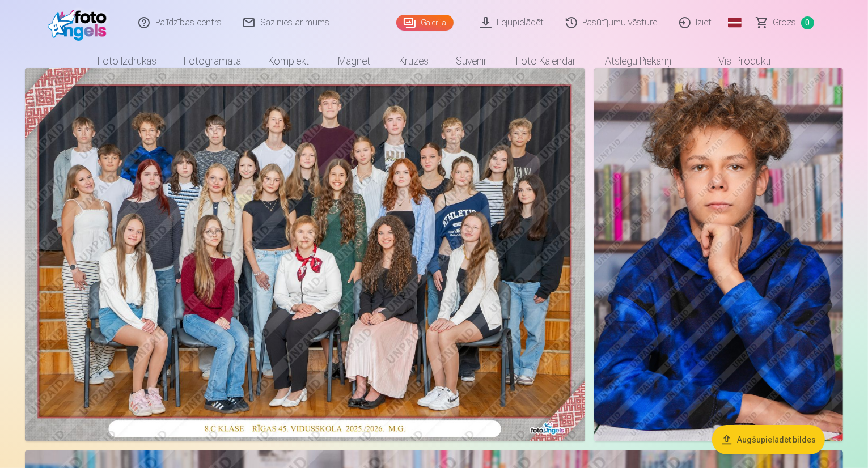 The image size is (868, 468). I want to click on a: Atslēgu piekariņi, so click(639, 61).